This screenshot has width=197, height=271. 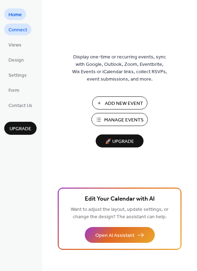 I want to click on span: Edit Your Calendar with AI, so click(x=120, y=199).